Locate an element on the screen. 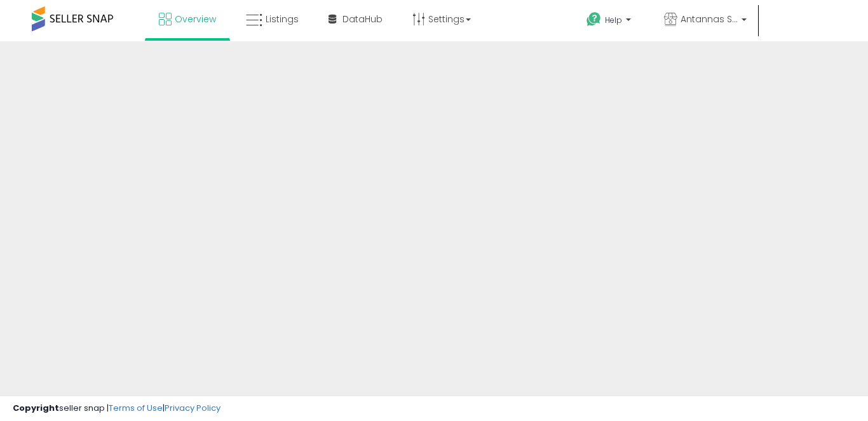  strong: Copyright is located at coordinates (36, 408).